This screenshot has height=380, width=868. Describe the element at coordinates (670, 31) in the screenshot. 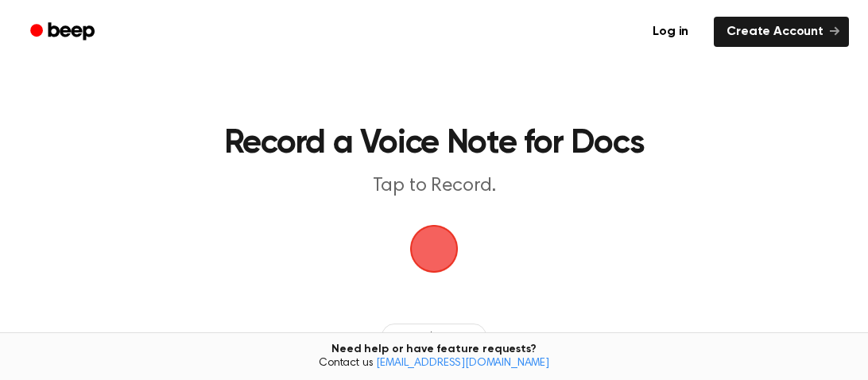

I see `a: Log in` at that location.